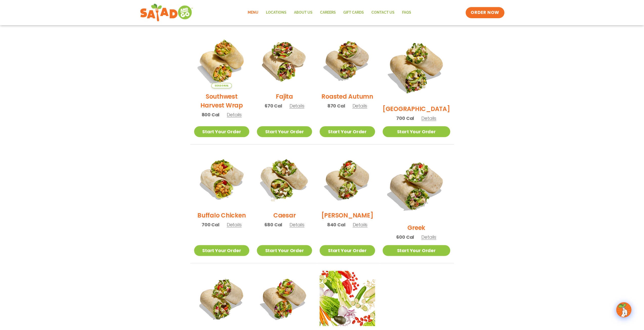 The width and height of the screenshot is (644, 330). I want to click on a: Locations, so click(276, 13).